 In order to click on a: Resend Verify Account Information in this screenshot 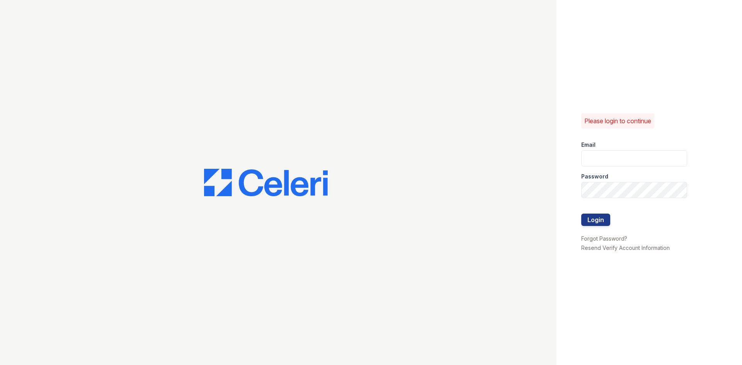, I will do `click(625, 248)`.